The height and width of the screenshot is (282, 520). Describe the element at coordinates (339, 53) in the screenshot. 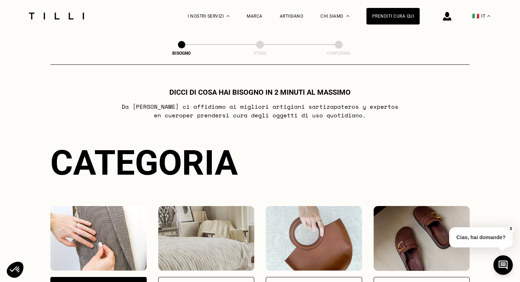

I see `div: Conferma` at that location.